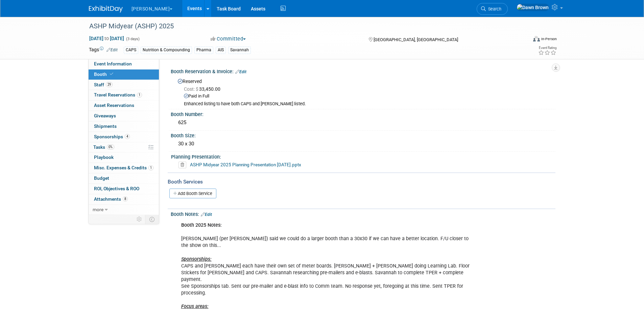 This screenshot has height=310, width=644. What do you see at coordinates (124, 116) in the screenshot?
I see `a: Giveaways` at bounding box center [124, 116].